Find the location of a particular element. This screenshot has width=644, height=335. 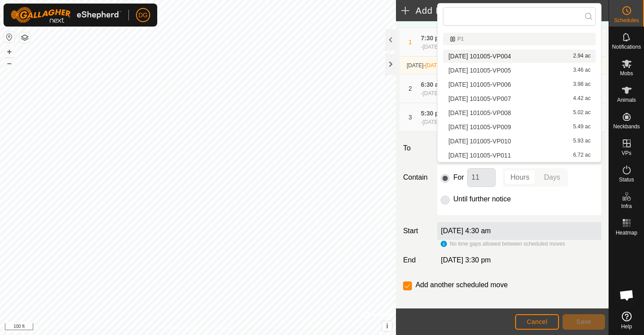

a: Privacy Policy is located at coordinates (179, 327).